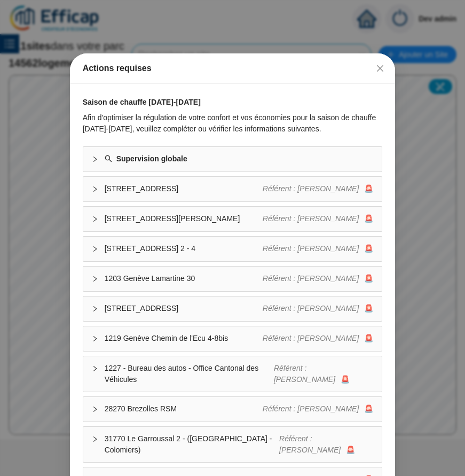  Describe the element at coordinates (233, 68) in the screenshot. I see `div: Actions requises` at that location.